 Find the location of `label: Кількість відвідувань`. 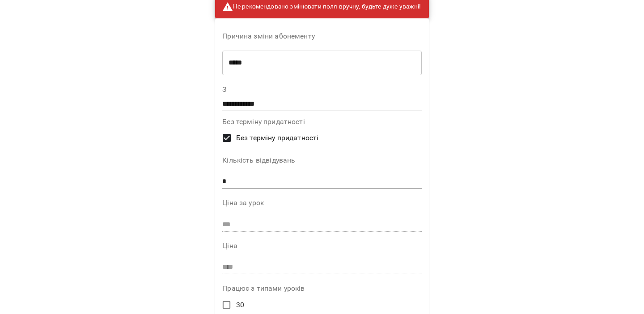

label: Кількість відвідувань is located at coordinates (322, 160).